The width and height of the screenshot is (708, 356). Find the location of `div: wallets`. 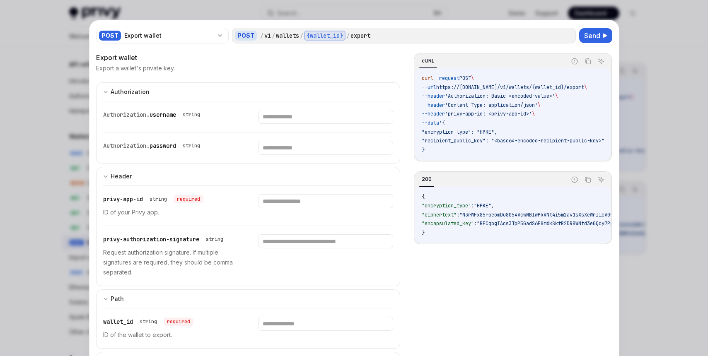

div: wallets is located at coordinates (288, 36).